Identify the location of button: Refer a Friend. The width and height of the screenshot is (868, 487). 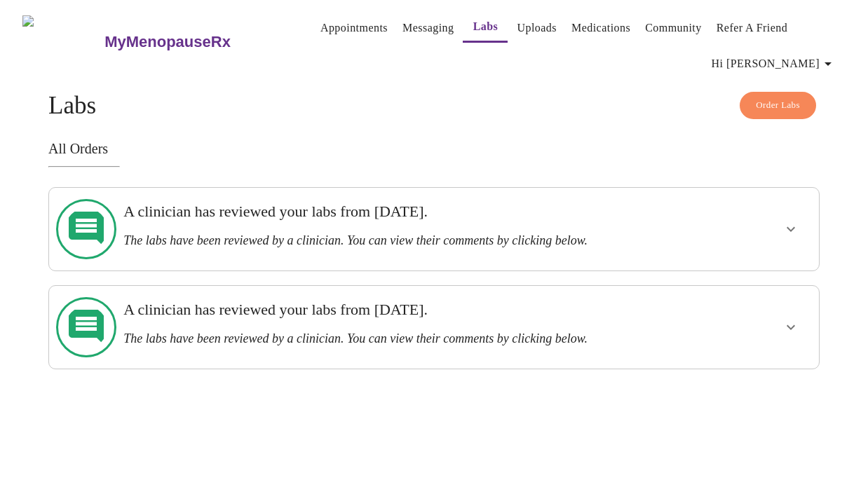
(752, 28).